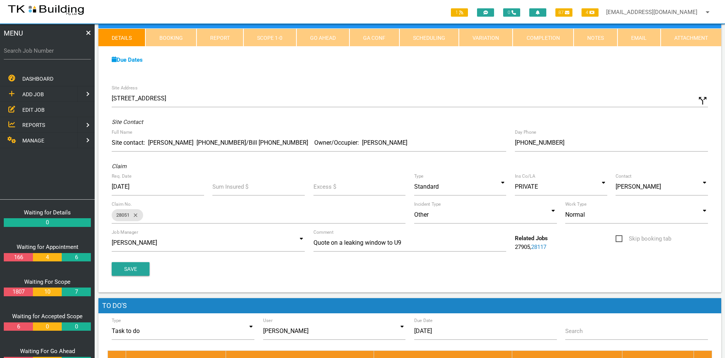 This screenshot has width=725, height=358. Describe the element at coordinates (595, 37) in the screenshot. I see `a: Notes` at that location.